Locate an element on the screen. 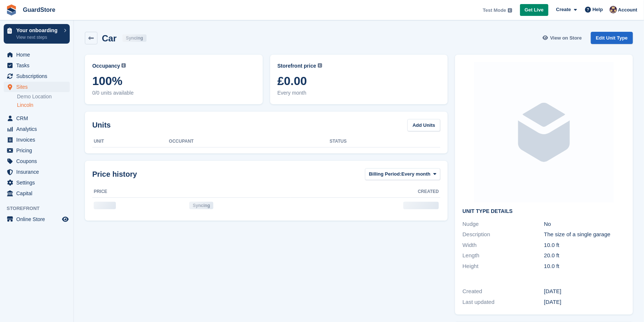 This screenshot has height=322, width=644. span: Analytics is located at coordinates (38, 129).